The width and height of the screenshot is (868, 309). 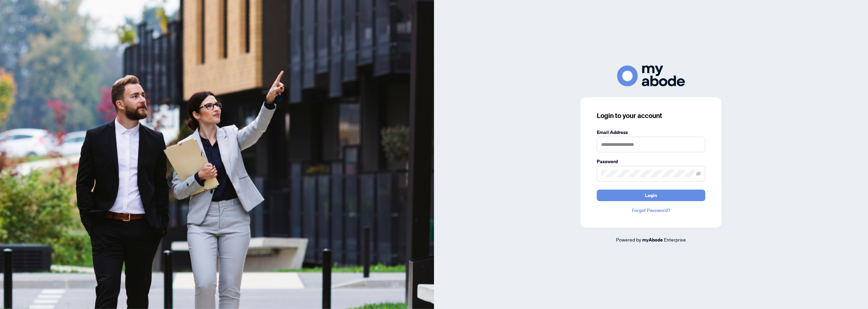 What do you see at coordinates (651, 116) in the screenshot?
I see `h3: Login to your account` at bounding box center [651, 116].